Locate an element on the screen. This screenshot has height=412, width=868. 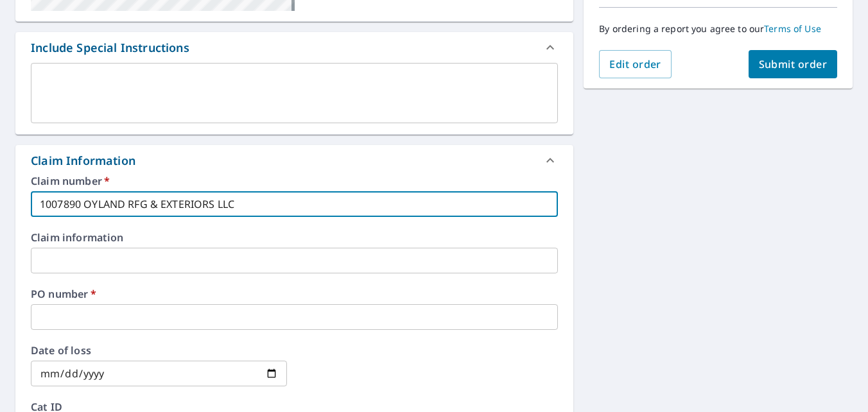
label: Cat ID is located at coordinates (294, 407).